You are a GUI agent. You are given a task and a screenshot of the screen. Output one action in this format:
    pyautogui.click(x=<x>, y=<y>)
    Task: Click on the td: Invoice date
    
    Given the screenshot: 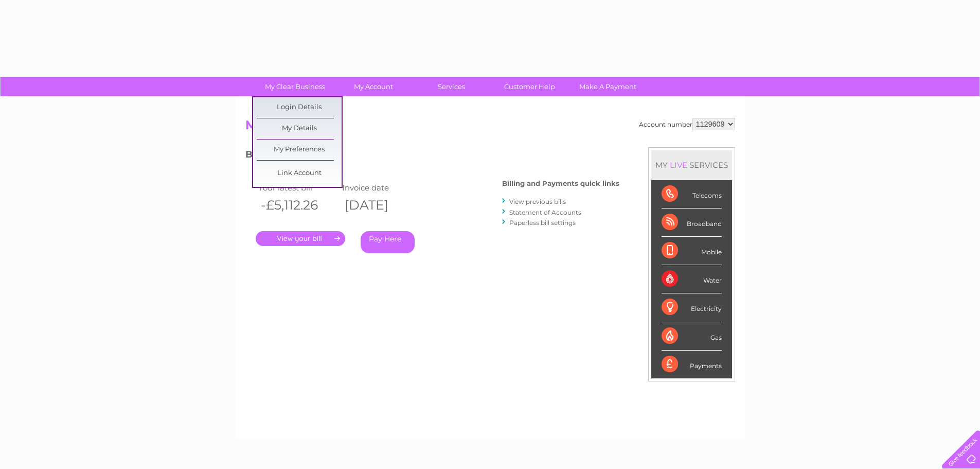 What is the action you would take?
    pyautogui.click(x=382, y=187)
    